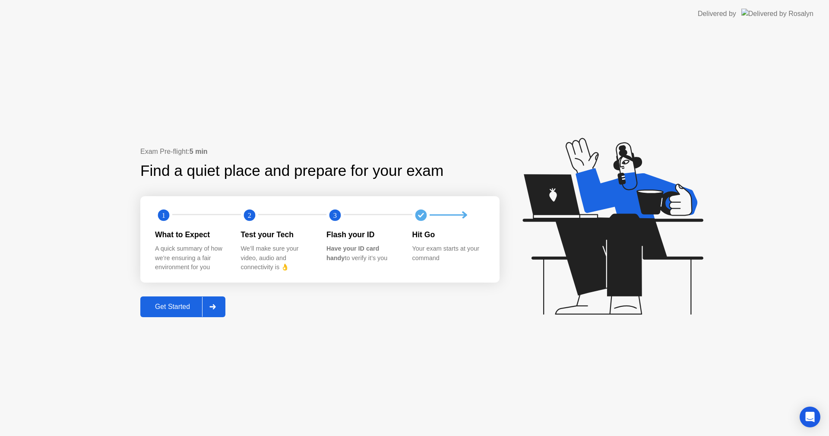 This screenshot has width=829, height=436. Describe the element at coordinates (183, 307) in the screenshot. I see `button: Get Started` at that location.